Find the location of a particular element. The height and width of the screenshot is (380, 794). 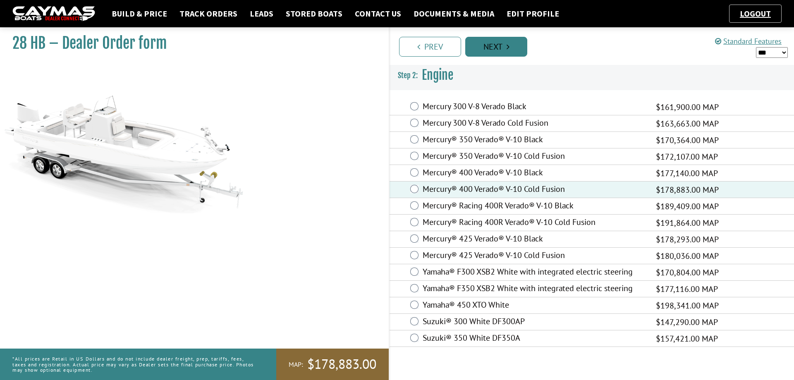

span: $191,864.00 MAP is located at coordinates (687, 223).